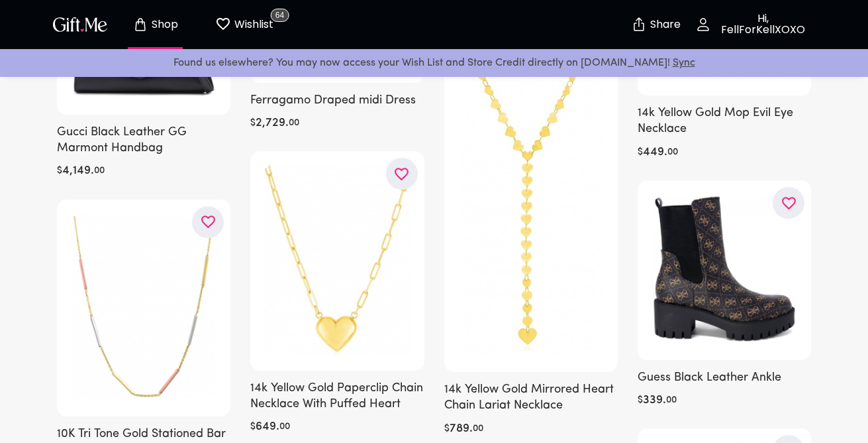  What do you see at coordinates (80, 25) in the screenshot?
I see `button: GiftMe Logo` at bounding box center [80, 25].